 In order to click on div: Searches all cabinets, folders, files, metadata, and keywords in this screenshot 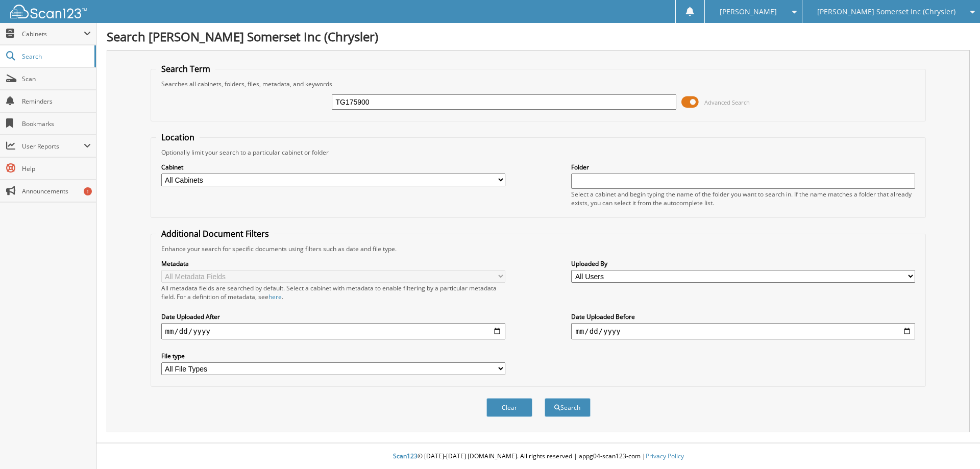, I will do `click(539, 84)`.